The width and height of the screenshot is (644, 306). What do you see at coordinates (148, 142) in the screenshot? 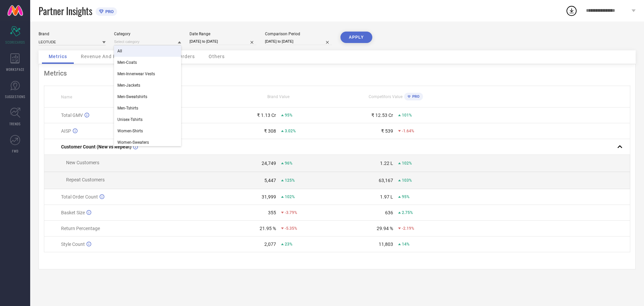
I see `div: Women-Sweaters` at bounding box center [148, 142].